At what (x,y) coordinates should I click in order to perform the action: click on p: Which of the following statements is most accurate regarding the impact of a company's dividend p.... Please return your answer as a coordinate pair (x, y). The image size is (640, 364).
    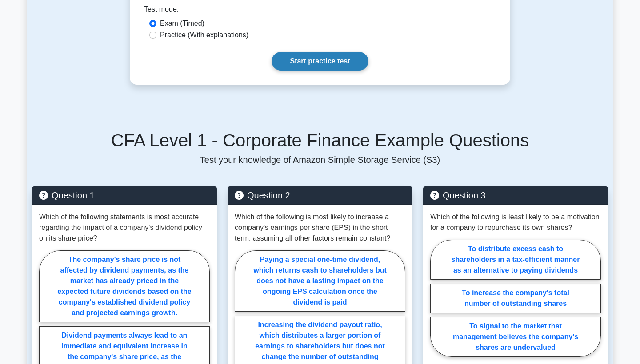
    Looking at the image, I should click on (124, 228).